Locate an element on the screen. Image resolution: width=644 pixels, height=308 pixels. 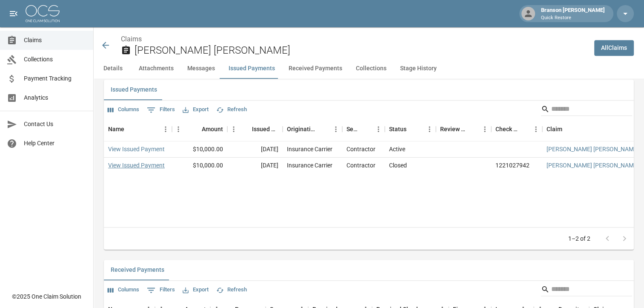
div: Claim is located at coordinates (554, 129).